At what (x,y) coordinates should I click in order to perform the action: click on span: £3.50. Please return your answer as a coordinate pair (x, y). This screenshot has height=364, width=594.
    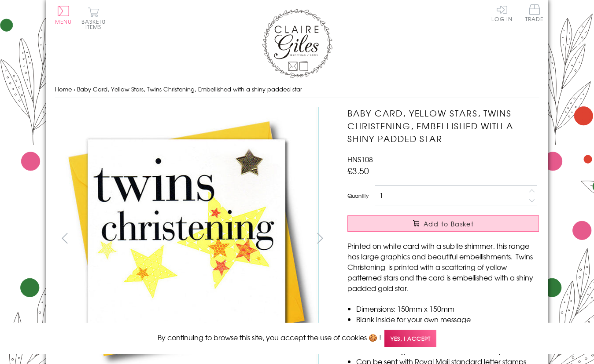
    Looking at the image, I should click on (358, 171).